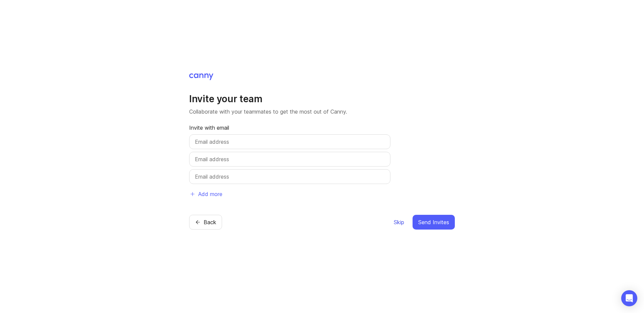 The width and height of the screenshot is (644, 313). I want to click on h1: Invite your team, so click(322, 99).